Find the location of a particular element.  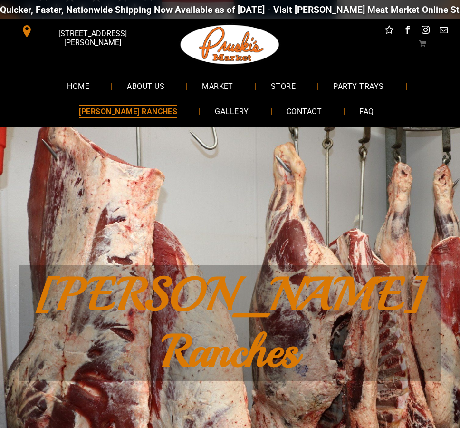

a: STORE is located at coordinates (283, 86).